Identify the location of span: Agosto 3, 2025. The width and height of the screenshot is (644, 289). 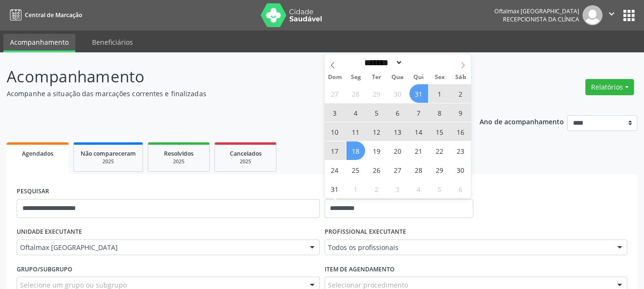
(335, 112).